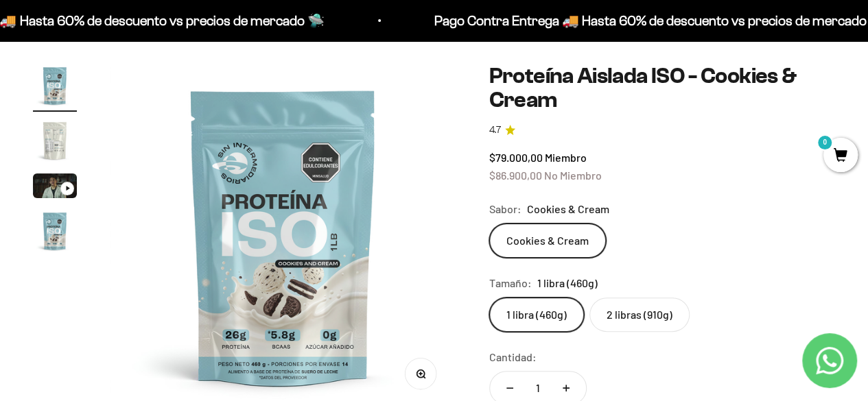 The width and height of the screenshot is (868, 401). Describe the element at coordinates (568, 209) in the screenshot. I see `span: Cookies & Cream` at that location.